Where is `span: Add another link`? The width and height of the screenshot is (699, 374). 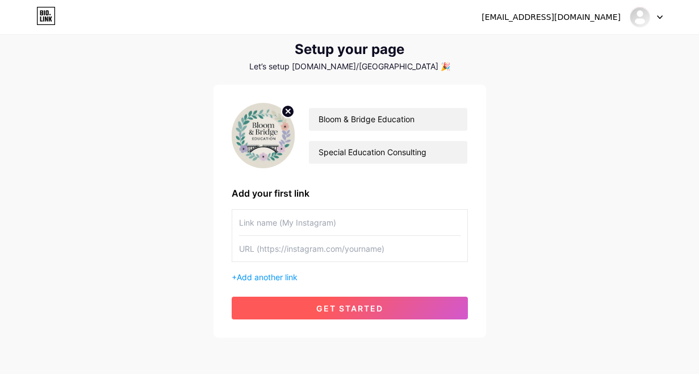 span: Add another link is located at coordinates (267, 277).